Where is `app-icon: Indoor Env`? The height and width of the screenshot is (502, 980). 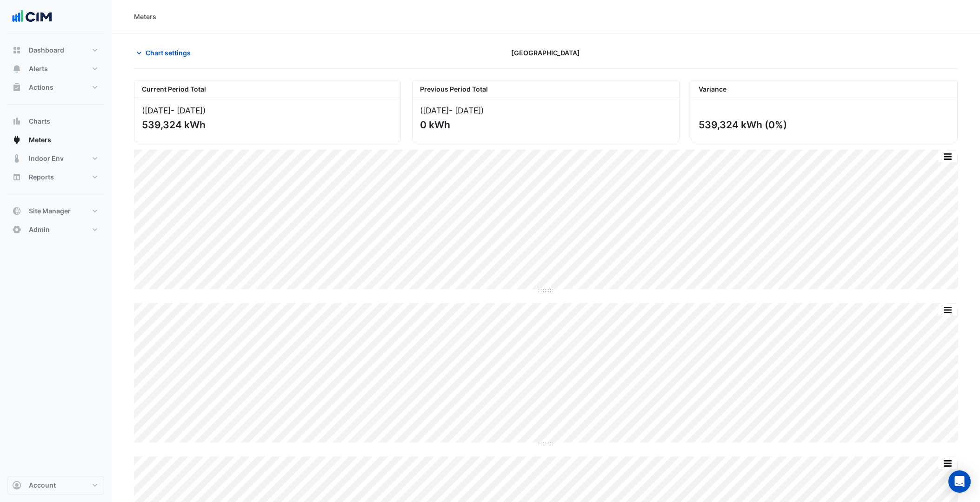
app-icon: Indoor Env is located at coordinates (17, 159).